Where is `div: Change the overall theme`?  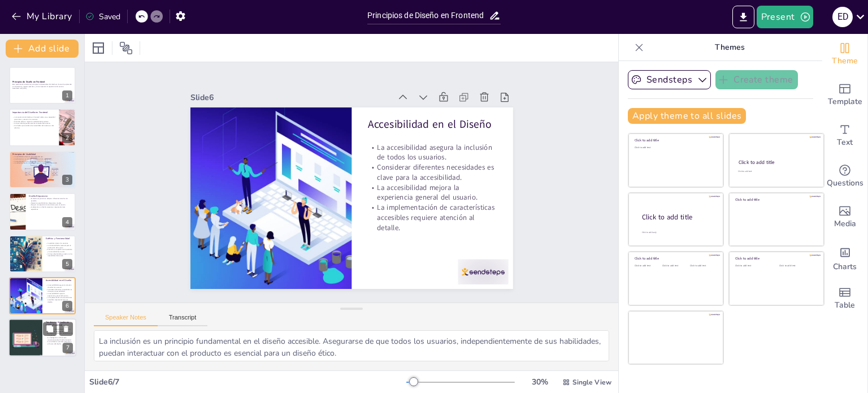
div: Change the overall theme is located at coordinates (845, 54).